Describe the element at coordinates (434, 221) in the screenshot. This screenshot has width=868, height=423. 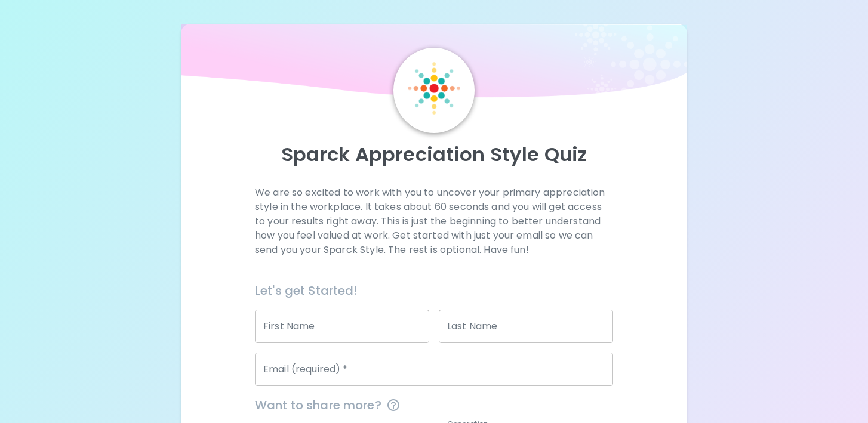
I see `p: We are so excited to work with you to uncover your primary appreciation style in the workplace. I...` at that location.